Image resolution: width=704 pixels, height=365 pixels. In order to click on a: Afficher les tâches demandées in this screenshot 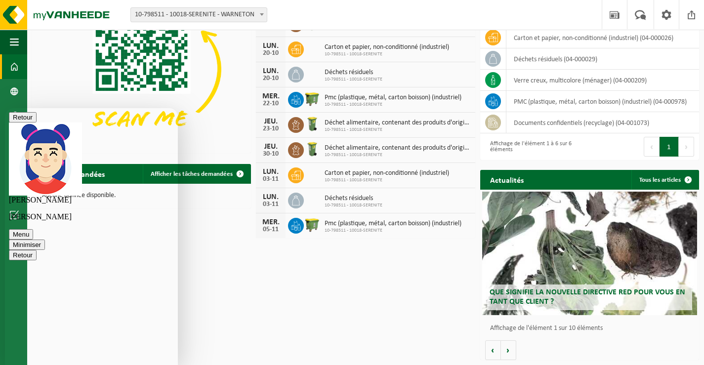, I will do `click(196, 174)`.